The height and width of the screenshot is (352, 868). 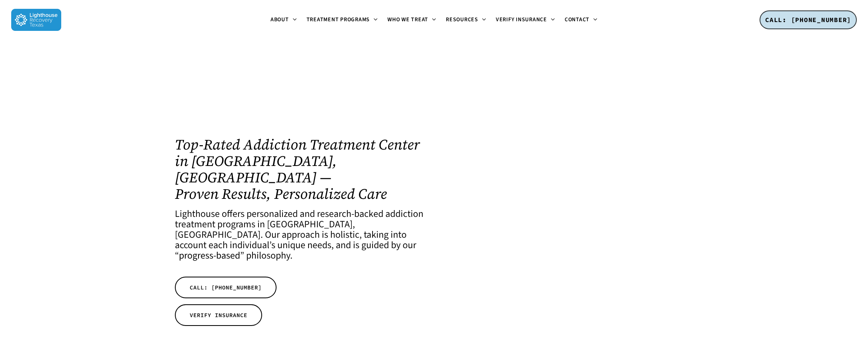 I want to click on a: Who We Treat, so click(x=412, y=20).